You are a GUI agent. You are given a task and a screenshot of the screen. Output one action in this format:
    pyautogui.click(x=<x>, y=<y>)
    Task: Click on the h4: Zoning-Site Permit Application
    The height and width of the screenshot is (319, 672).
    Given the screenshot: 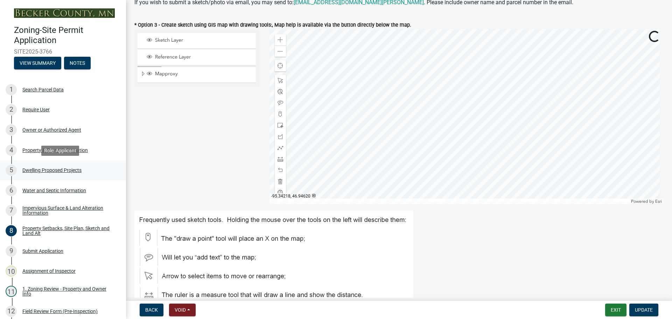 What is the action you would take?
    pyautogui.click(x=67, y=35)
    